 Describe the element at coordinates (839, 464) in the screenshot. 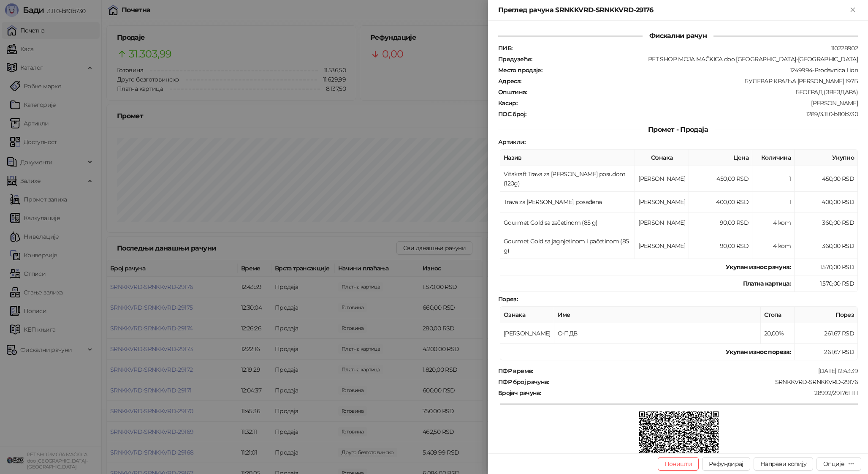

I see `button: Опције` at that location.